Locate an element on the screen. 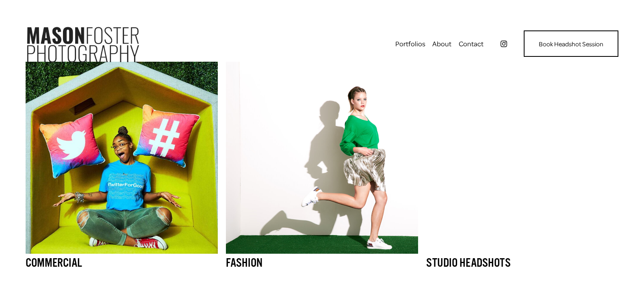  a: Contact is located at coordinates (471, 44).